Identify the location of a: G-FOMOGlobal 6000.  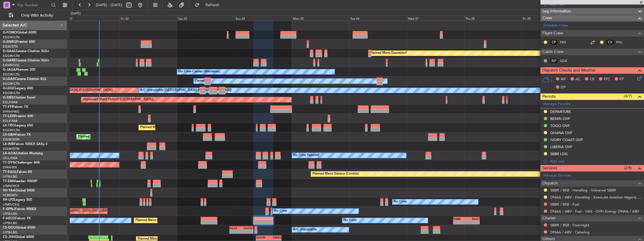
(20, 33).